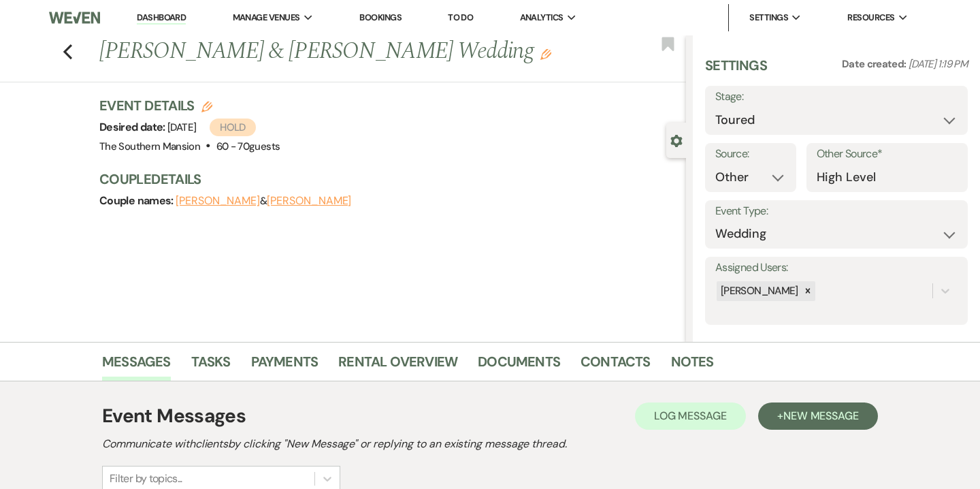 Image resolution: width=980 pixels, height=489 pixels. I want to click on a: Payments, so click(285, 366).